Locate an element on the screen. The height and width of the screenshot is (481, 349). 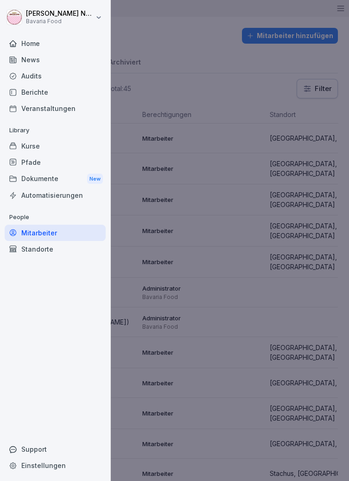
a: DokumenteNew is located at coordinates (55, 179).